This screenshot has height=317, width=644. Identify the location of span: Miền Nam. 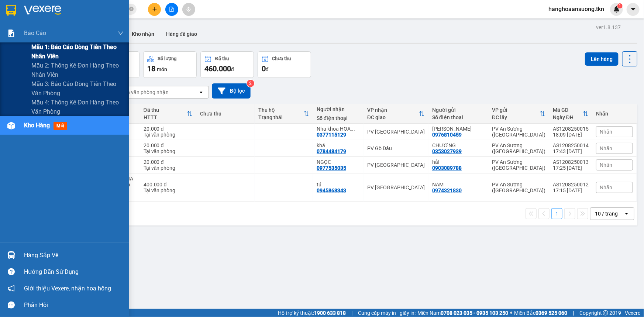
(463, 313).